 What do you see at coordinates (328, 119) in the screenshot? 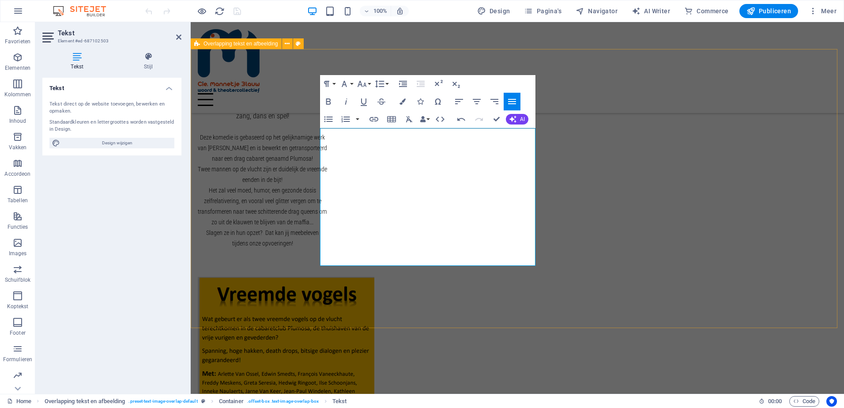
I see `button: Unordered List` at bounding box center [328, 119].